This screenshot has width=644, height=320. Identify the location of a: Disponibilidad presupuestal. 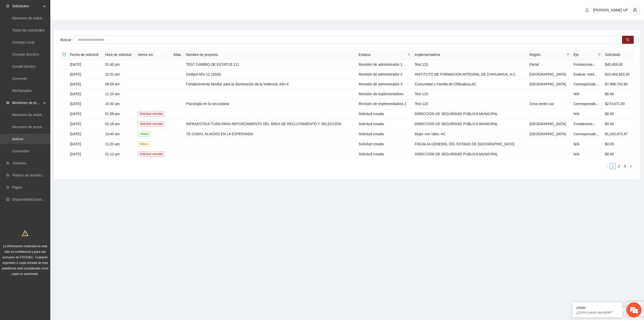
(34, 199).